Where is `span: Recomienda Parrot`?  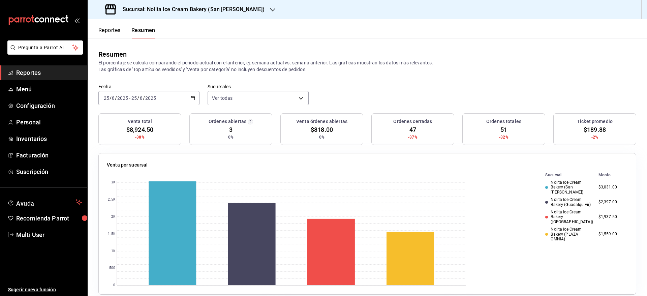
span: Recomienda Parrot is located at coordinates (49, 218).